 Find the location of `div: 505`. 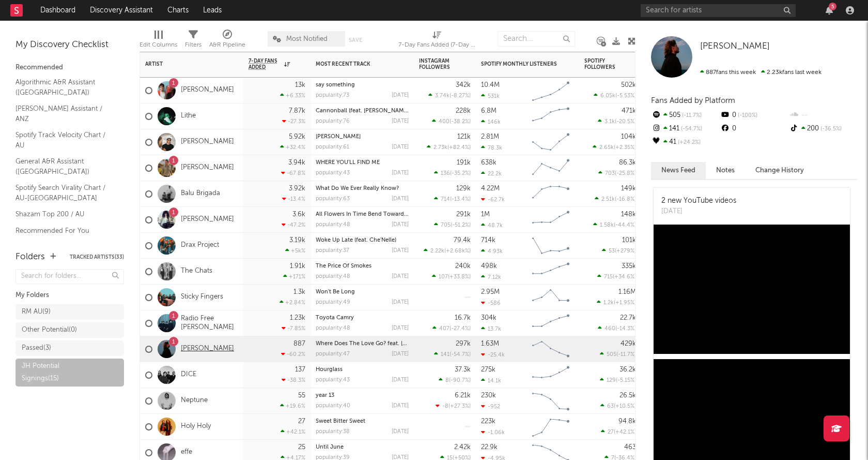

div: 505 is located at coordinates (685, 115).